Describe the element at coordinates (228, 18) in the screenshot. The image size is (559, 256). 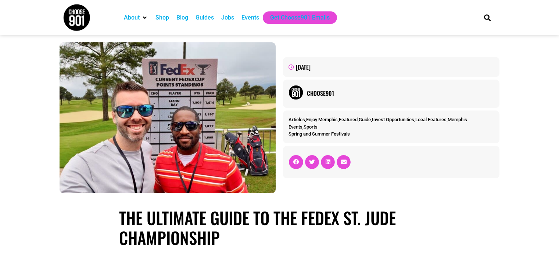
I see `div: Jobs` at that location.